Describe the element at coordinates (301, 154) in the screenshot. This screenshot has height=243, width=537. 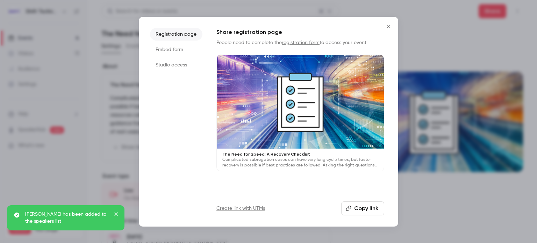
I see `p: The Need for Speed: A Recovery Checklist` at that location.